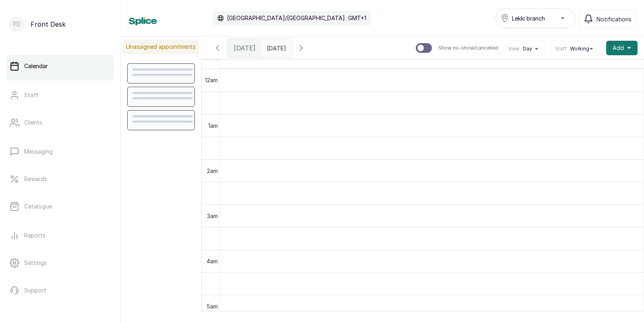  What do you see at coordinates (213, 125) in the screenshot?
I see `div: 1am` at bounding box center [213, 125].